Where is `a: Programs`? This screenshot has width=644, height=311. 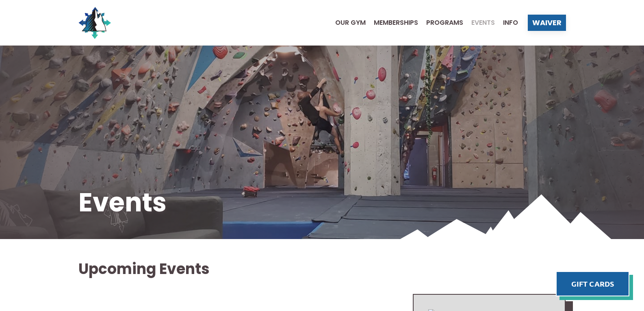
a: Programs is located at coordinates (440, 23).